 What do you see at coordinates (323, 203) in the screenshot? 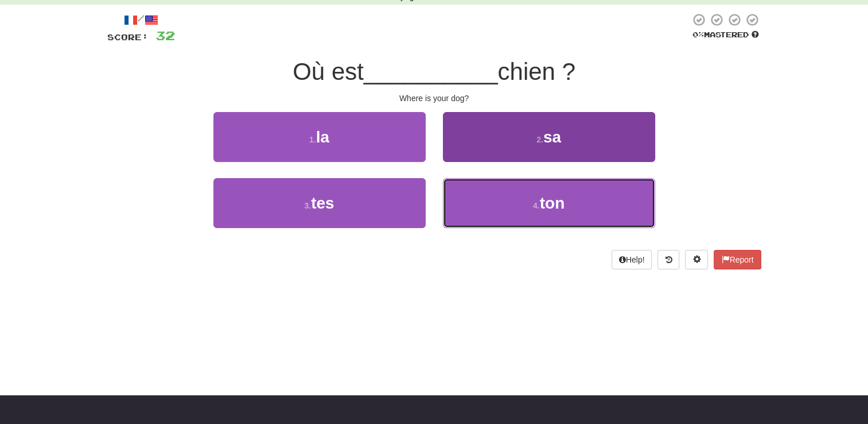
I see `span: tes` at bounding box center [323, 203].